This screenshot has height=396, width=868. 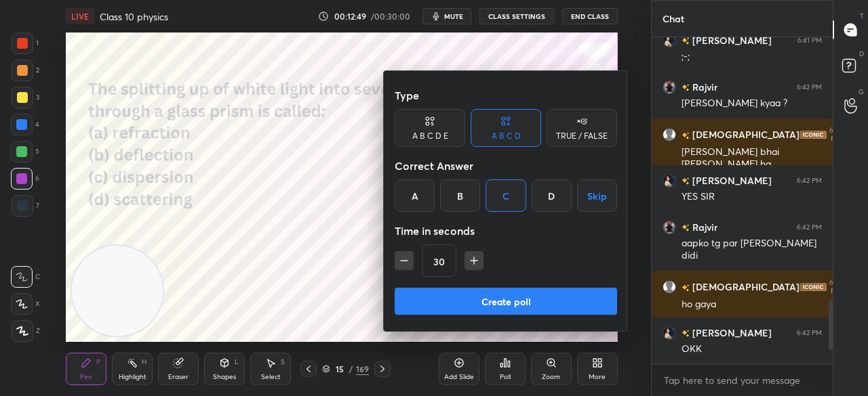 What do you see at coordinates (460, 195) in the screenshot?
I see `div: B` at bounding box center [460, 195].